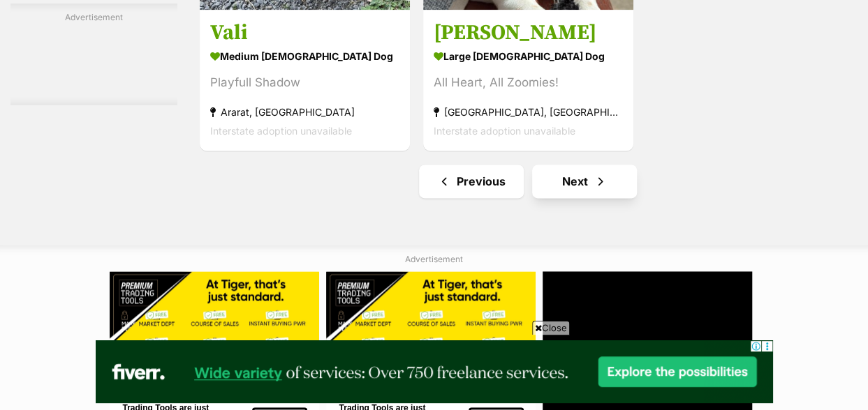 The image size is (868, 410). Describe the element at coordinates (551, 328) in the screenshot. I see `span: Close` at that location.